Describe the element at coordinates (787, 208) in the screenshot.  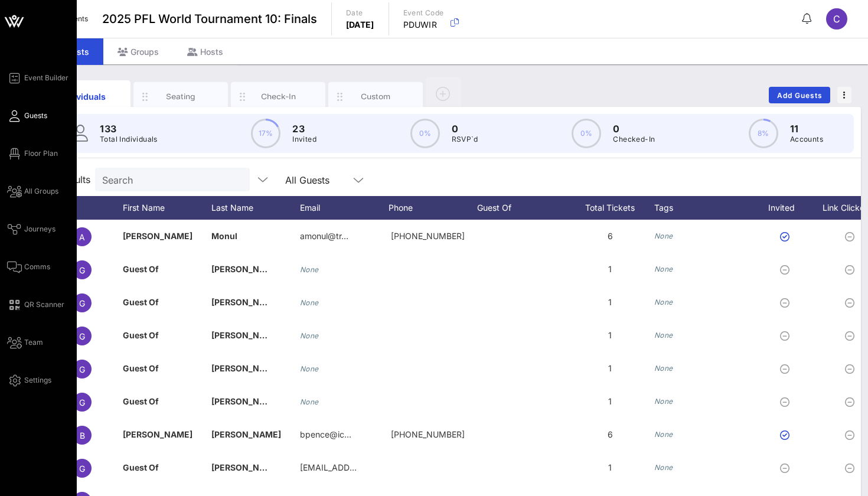
I see `div: Invited` at that location.